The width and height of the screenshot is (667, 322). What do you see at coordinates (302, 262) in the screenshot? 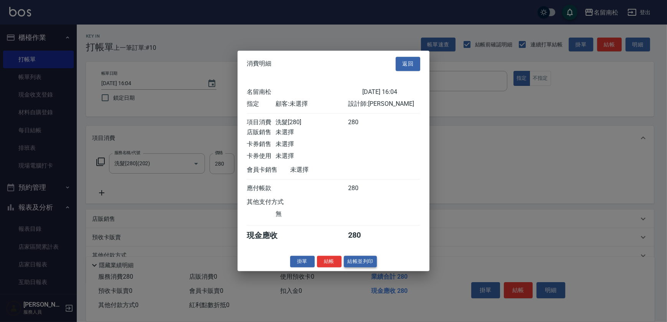
I see `button: 掛單` at bounding box center [302, 262].